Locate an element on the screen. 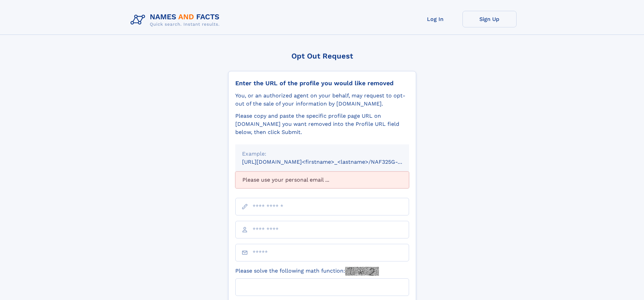 Image resolution: width=644 pixels, height=300 pixels. a: Log In is located at coordinates (436, 19).